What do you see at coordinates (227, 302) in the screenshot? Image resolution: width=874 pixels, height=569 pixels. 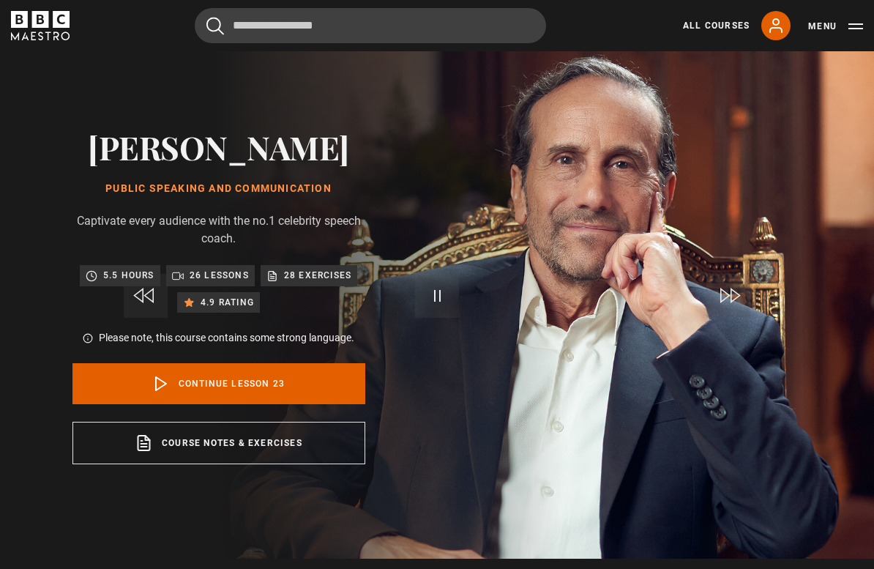 I see `p: 4.9 rating` at bounding box center [227, 302].